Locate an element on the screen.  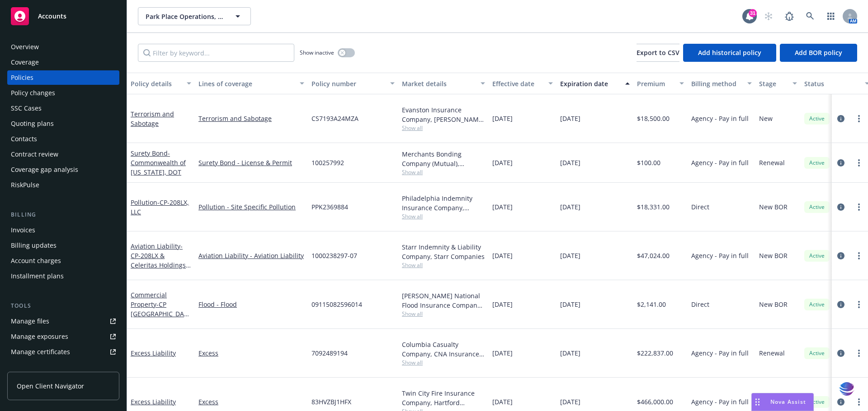
a: Terrorism and Sabotage is located at coordinates (252, 118).